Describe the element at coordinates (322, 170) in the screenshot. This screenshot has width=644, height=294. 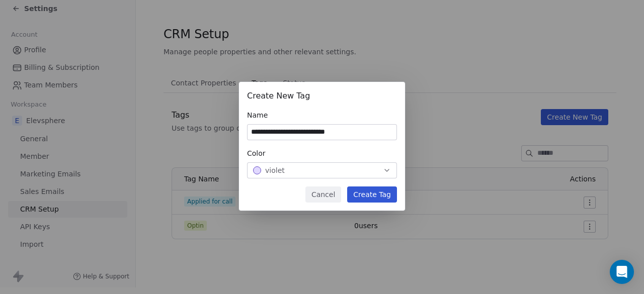
I see `button: violet` at that location.